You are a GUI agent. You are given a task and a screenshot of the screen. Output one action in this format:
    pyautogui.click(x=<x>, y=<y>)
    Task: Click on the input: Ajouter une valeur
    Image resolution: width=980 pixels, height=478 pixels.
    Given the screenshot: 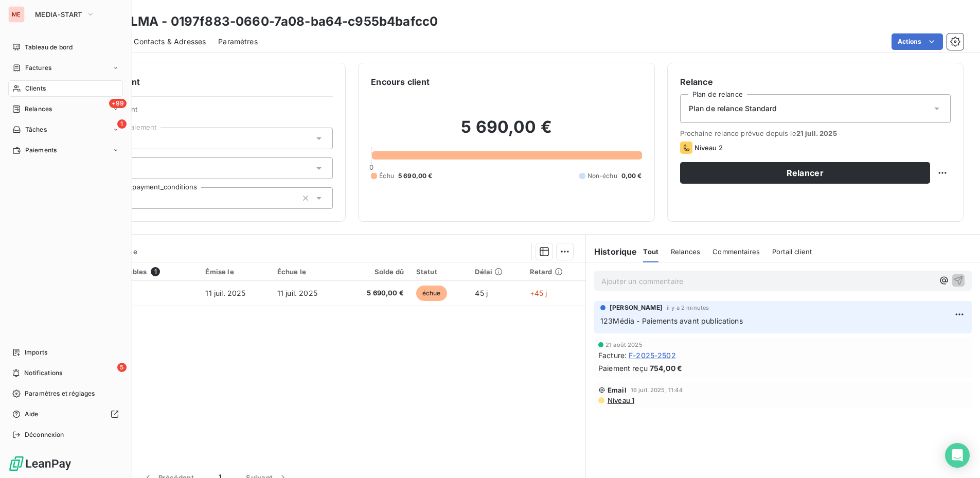 What is the action you would take?
    pyautogui.click(x=133, y=198)
    